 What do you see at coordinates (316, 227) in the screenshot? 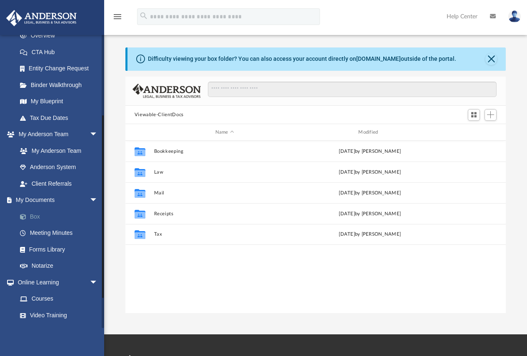
I see `div: grid` at bounding box center [316, 227].